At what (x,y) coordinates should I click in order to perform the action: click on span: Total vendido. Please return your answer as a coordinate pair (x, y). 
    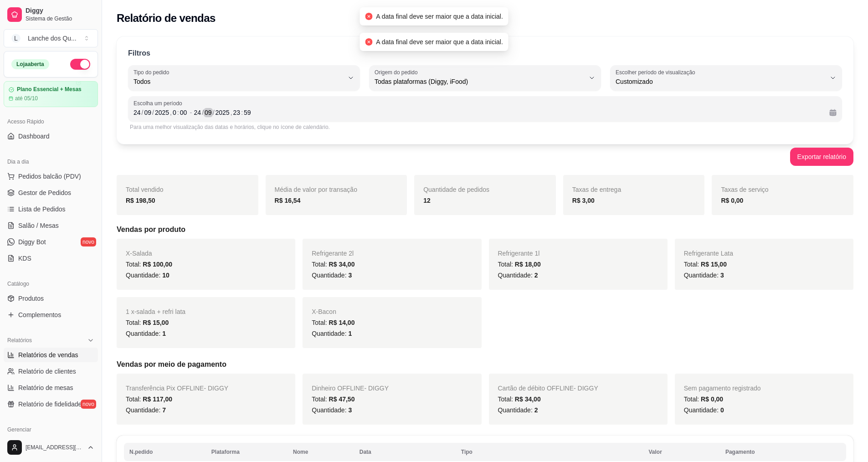
    Looking at the image, I should click on (144, 189).